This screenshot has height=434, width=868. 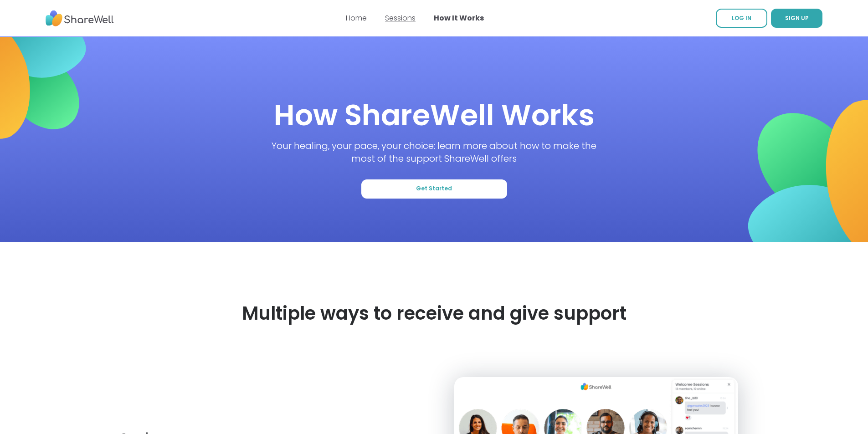 What do you see at coordinates (400, 18) in the screenshot?
I see `a: Sessions` at bounding box center [400, 18].